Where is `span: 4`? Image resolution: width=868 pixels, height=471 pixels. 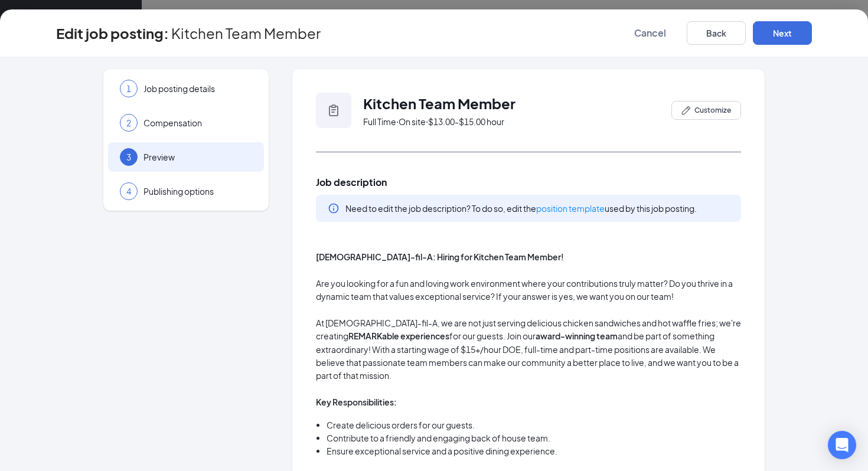
span: 4 is located at coordinates (129, 192).